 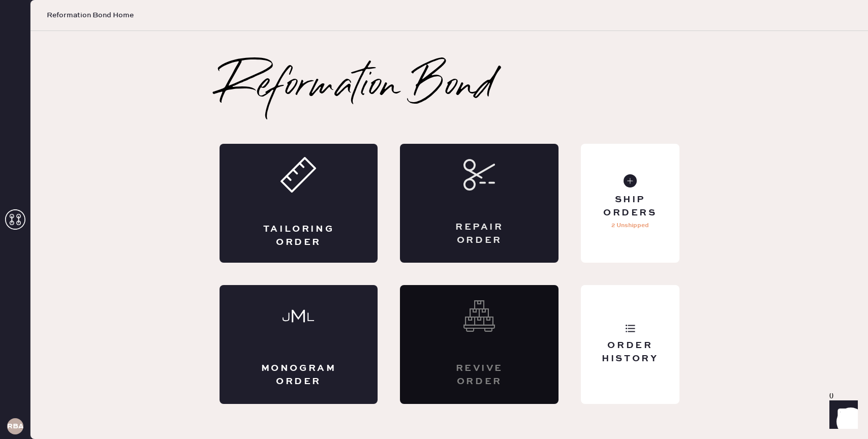 I want to click on div: Ship Orders, so click(x=630, y=206).